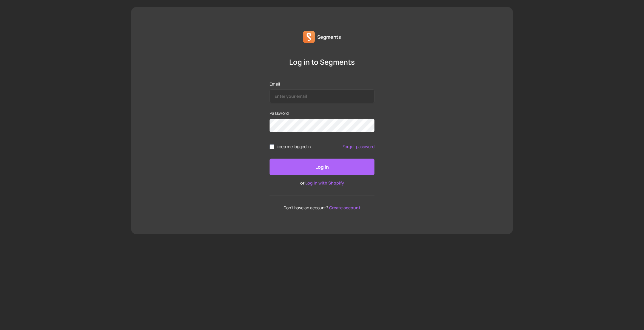 The width and height of the screenshot is (644, 330). Describe the element at coordinates (272, 147) in the screenshot. I see `input: remember me` at that location.